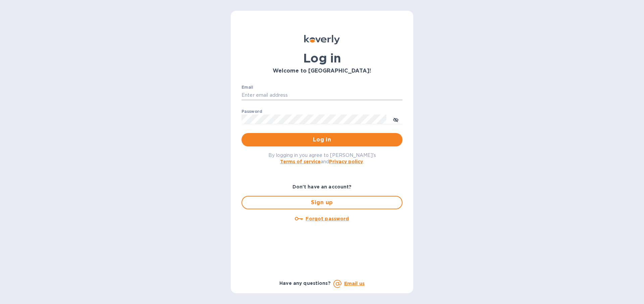  I want to click on b: Terms of service, so click(300, 161).